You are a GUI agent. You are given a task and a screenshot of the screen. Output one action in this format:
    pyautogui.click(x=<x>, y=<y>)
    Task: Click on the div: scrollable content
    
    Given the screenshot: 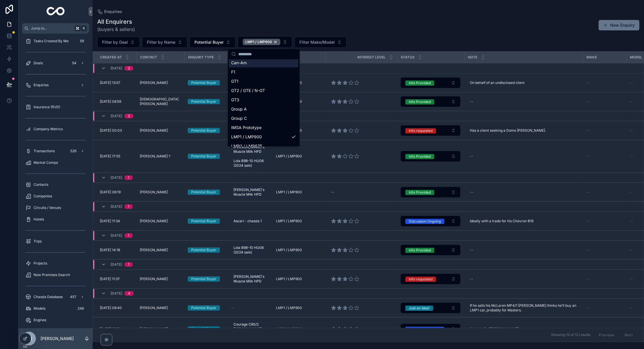 What is the action you would take?
    pyautogui.click(x=55, y=181)
    